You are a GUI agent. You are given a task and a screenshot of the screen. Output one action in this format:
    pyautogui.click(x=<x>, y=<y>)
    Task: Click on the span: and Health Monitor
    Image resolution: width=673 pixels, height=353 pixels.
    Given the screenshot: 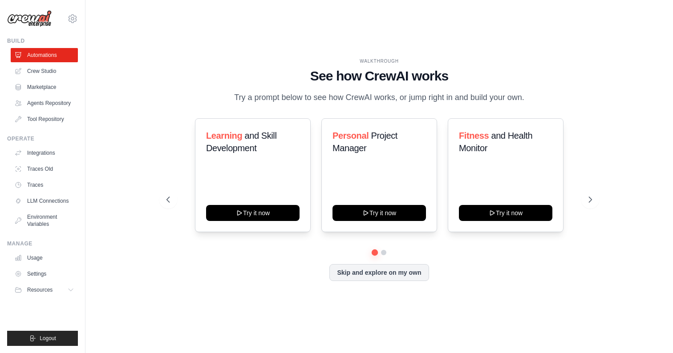 What is the action you would take?
    pyautogui.click(x=495, y=142)
    